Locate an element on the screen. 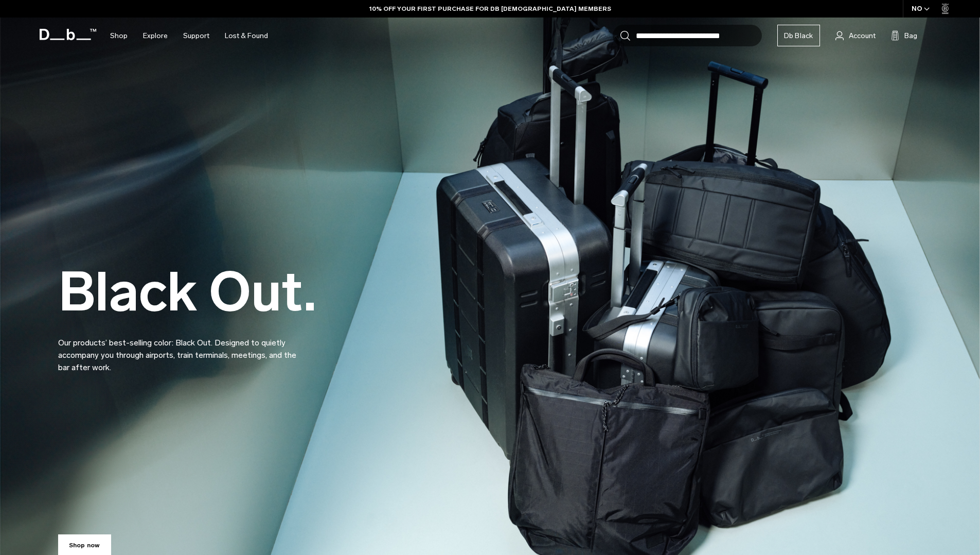  h2: Black Out. is located at coordinates (187, 292).